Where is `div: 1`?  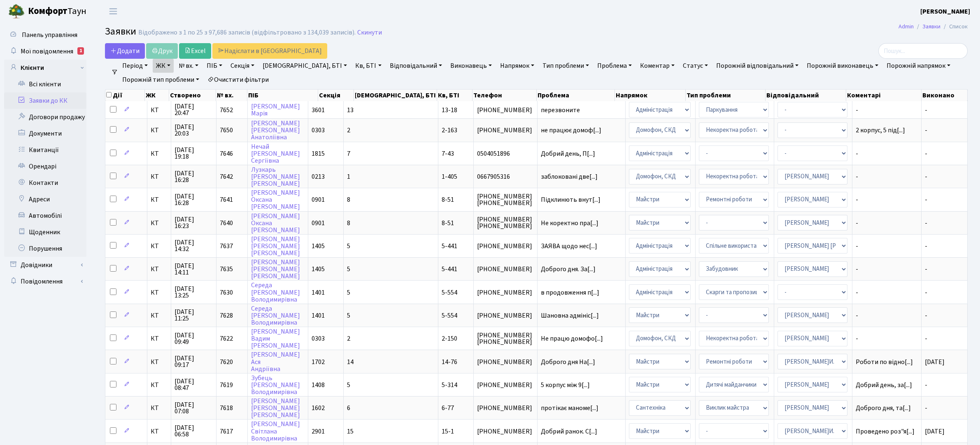
div: 1 is located at coordinates (80, 51).